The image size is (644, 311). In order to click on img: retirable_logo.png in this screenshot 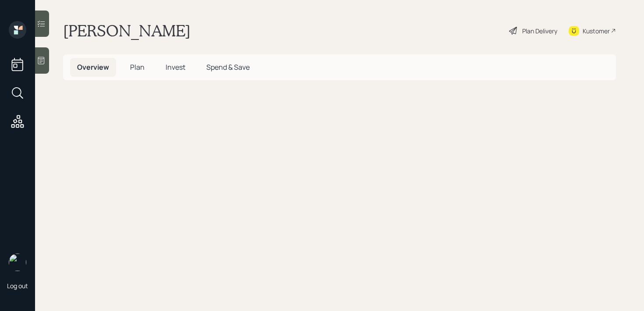, I will do `click(17, 262)`.